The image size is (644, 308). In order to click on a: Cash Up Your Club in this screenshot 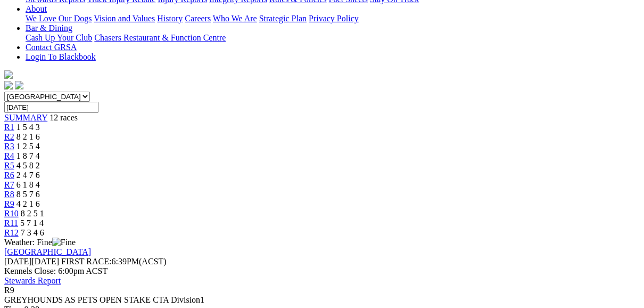, I will do `click(58, 37)`.